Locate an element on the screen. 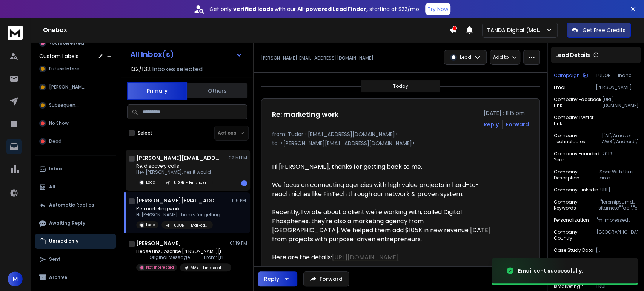 This screenshot has height=291, width=644. span: Future Interest is located at coordinates (66, 69).